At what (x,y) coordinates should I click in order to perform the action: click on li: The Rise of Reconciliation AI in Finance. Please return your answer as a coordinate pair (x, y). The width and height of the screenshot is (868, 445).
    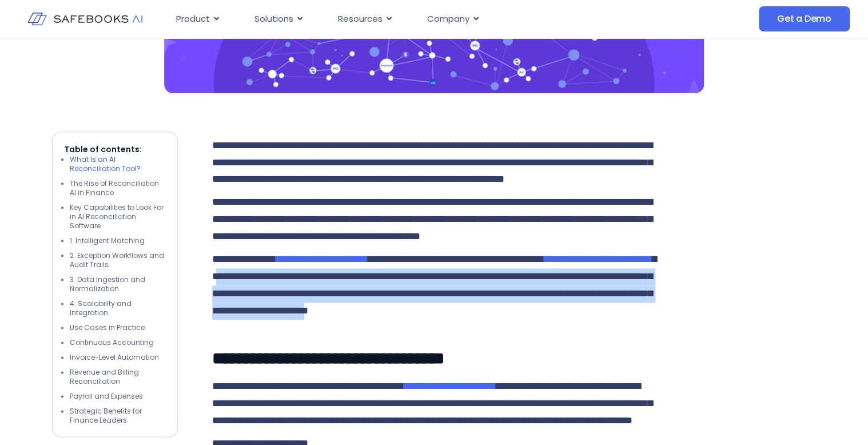
    Looking at the image, I should click on (118, 188).